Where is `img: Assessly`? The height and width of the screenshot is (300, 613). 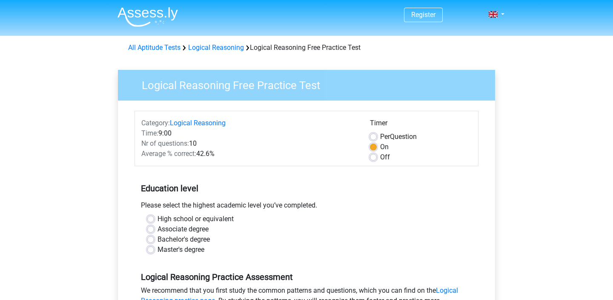
img: Assessly is located at coordinates (148, 17).